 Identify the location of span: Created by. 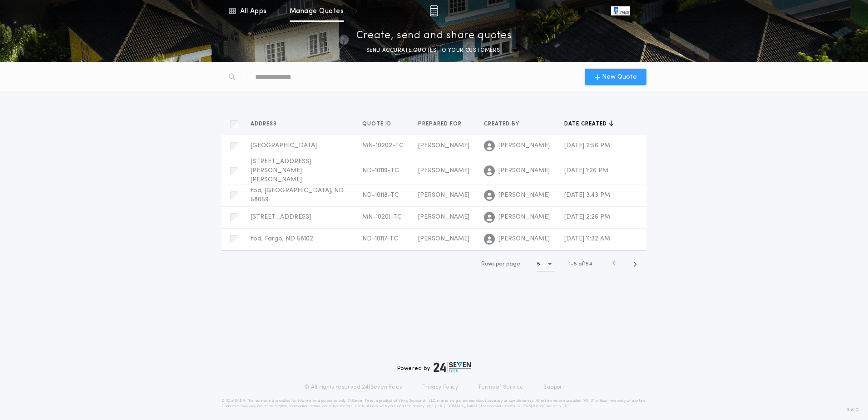
(503, 124).